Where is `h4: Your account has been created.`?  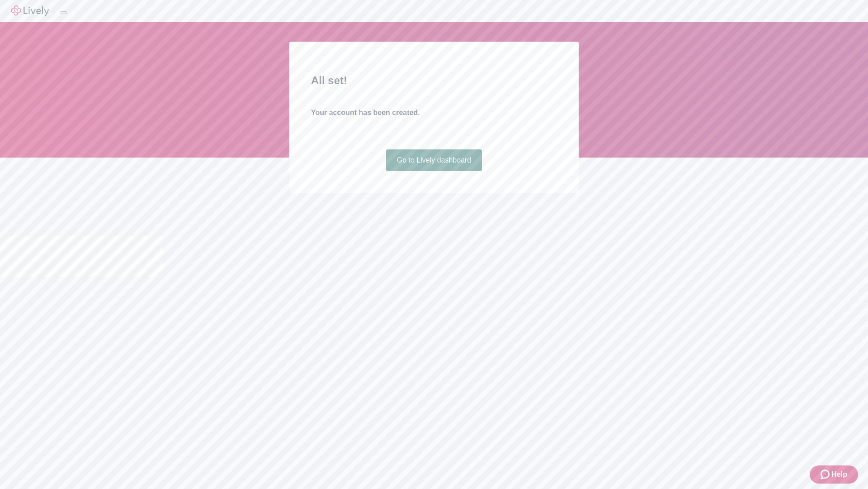
h4: Your account has been created. is located at coordinates (434, 112).